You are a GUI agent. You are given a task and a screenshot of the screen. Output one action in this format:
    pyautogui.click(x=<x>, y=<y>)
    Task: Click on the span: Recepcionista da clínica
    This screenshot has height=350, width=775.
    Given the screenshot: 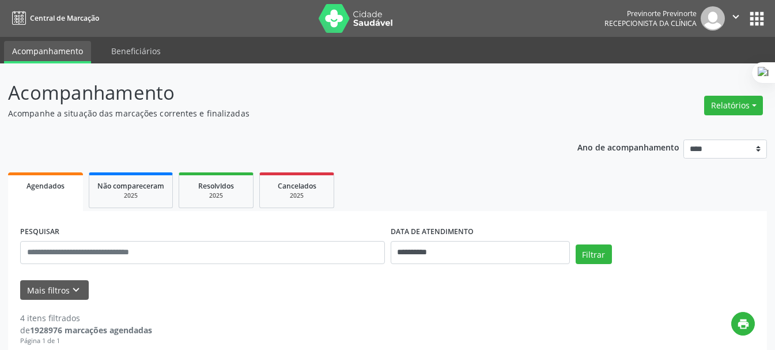 What is the action you would take?
    pyautogui.click(x=651, y=23)
    